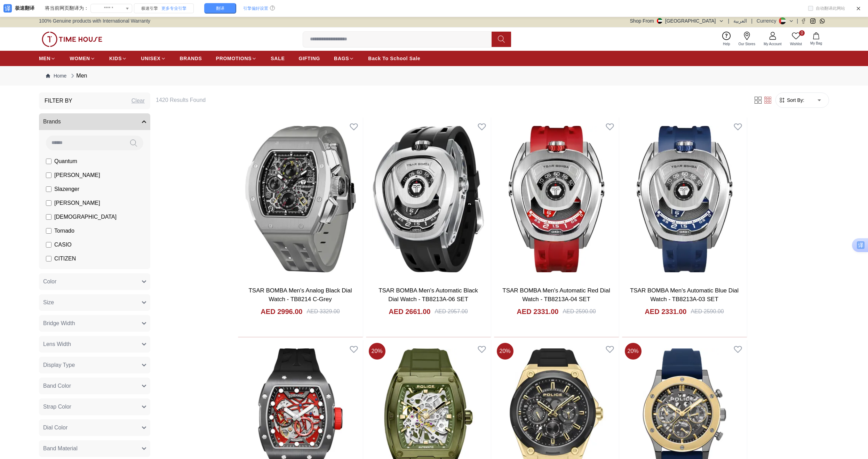 This screenshot has width=868, height=459. Describe the element at coordinates (813, 21) in the screenshot. I see `a: Instagram` at that location.